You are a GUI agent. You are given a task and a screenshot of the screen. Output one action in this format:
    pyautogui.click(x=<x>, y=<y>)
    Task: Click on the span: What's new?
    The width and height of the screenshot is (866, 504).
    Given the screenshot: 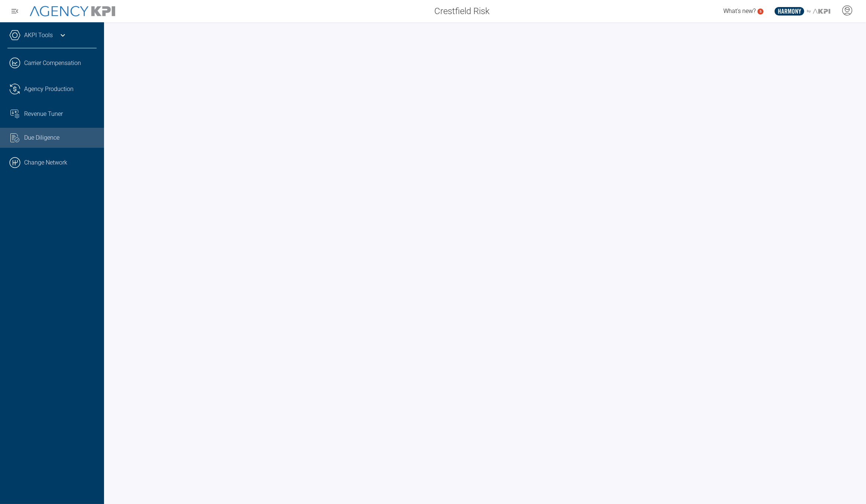 What is the action you would take?
    pyautogui.click(x=739, y=11)
    